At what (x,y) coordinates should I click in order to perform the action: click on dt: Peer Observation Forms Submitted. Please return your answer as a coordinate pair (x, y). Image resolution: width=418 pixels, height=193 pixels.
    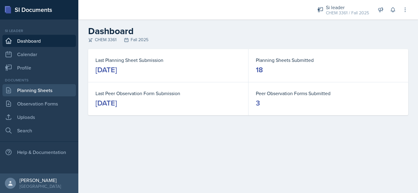
    Looking at the image, I should click on (328, 94).